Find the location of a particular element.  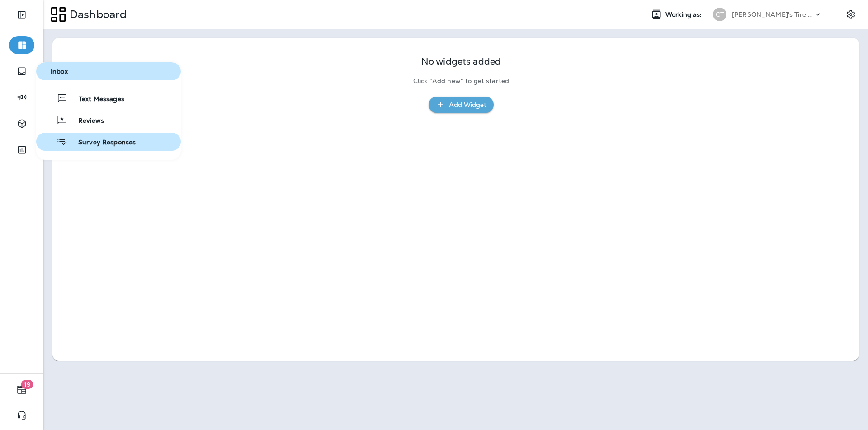

button: Survey Responses is located at coordinates (108, 142).